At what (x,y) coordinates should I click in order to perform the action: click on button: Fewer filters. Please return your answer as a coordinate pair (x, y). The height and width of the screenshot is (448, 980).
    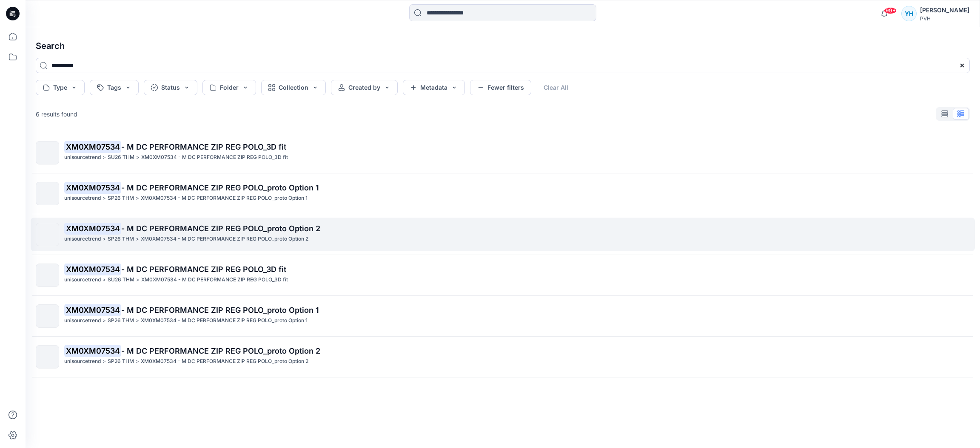
    Looking at the image, I should click on (501, 88).